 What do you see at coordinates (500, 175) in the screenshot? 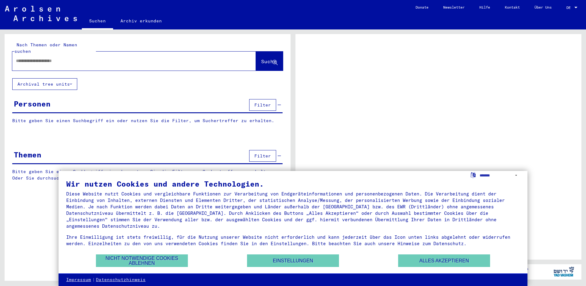
I see `select: Sprache auswählen` at bounding box center [500, 175].